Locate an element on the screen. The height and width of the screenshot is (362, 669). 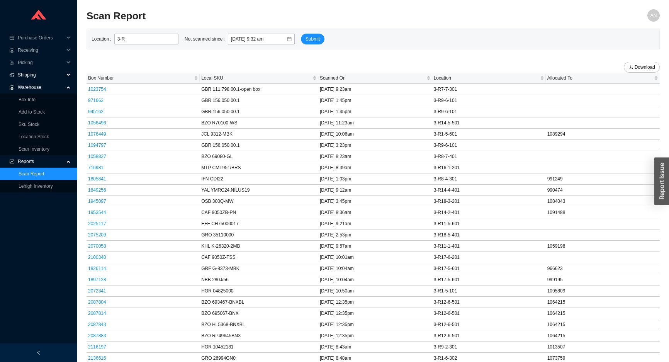
span: Reports is located at coordinates (41, 161).